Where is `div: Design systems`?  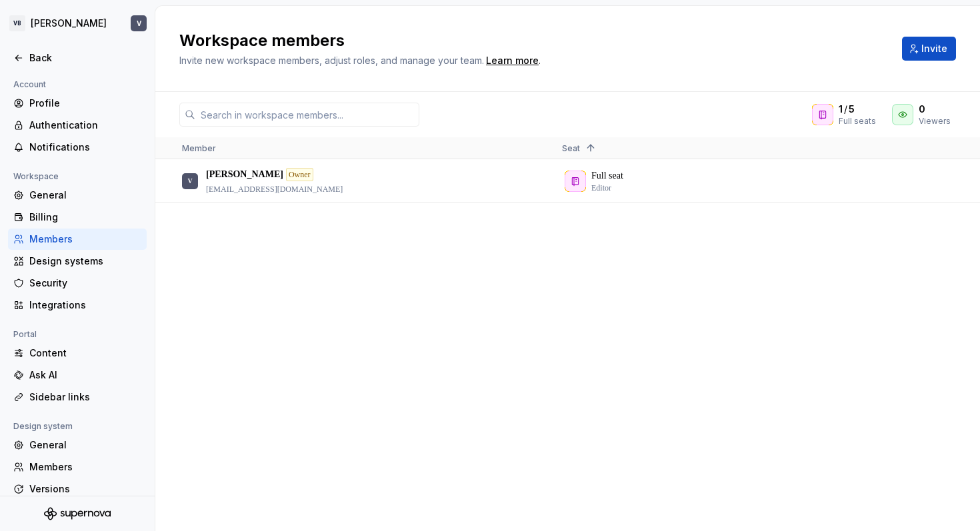 div: Design systems is located at coordinates (85, 262).